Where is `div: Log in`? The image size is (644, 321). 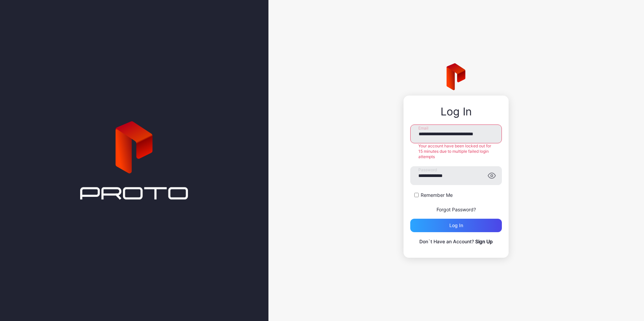 div: Log in is located at coordinates (456, 226).